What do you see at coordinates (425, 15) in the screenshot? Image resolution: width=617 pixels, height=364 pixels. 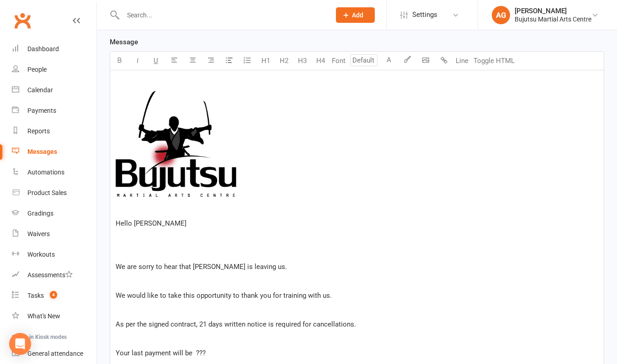 I see `span: Settings` at bounding box center [425, 15].